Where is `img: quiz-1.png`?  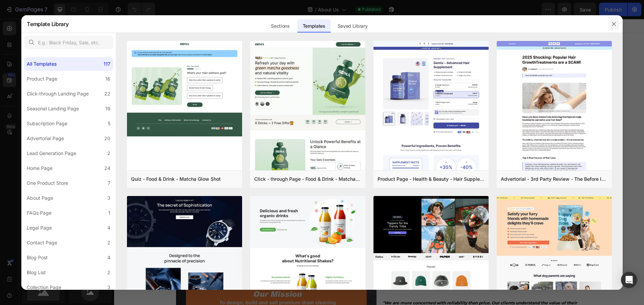 img: quiz-1.png is located at coordinates (185, 89).